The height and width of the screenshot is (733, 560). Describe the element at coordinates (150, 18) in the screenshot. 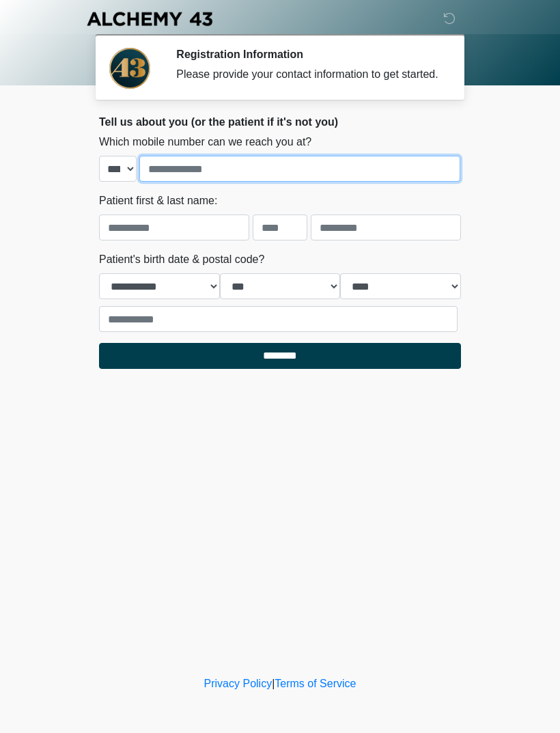

I see `img: Alchemy 43 Logo` at that location.